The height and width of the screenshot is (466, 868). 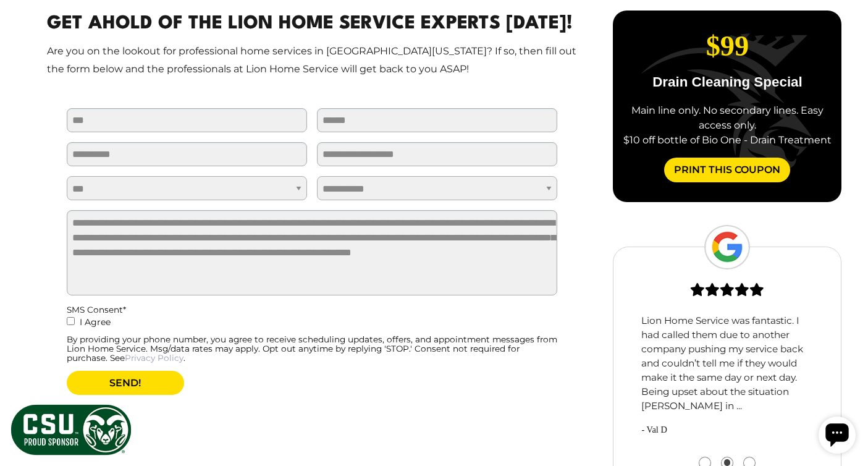 What do you see at coordinates (727, 106) in the screenshot?
I see `div: slide 3` at bounding box center [727, 106].